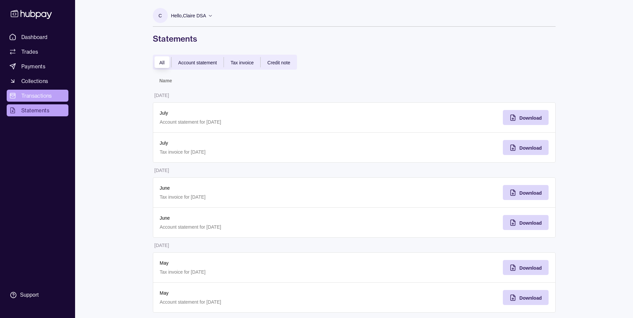 The width and height of the screenshot is (633, 318). What do you see at coordinates (37, 37) in the screenshot?
I see `a: Dashboard` at bounding box center [37, 37].